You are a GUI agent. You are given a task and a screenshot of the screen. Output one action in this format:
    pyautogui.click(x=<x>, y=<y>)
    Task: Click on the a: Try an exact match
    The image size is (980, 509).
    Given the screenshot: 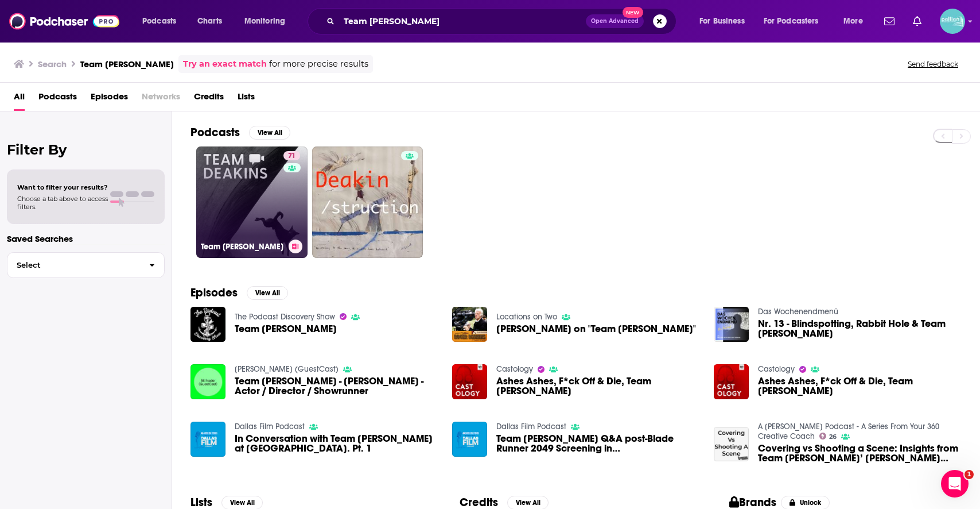 What is the action you would take?
    pyautogui.click(x=225, y=64)
    